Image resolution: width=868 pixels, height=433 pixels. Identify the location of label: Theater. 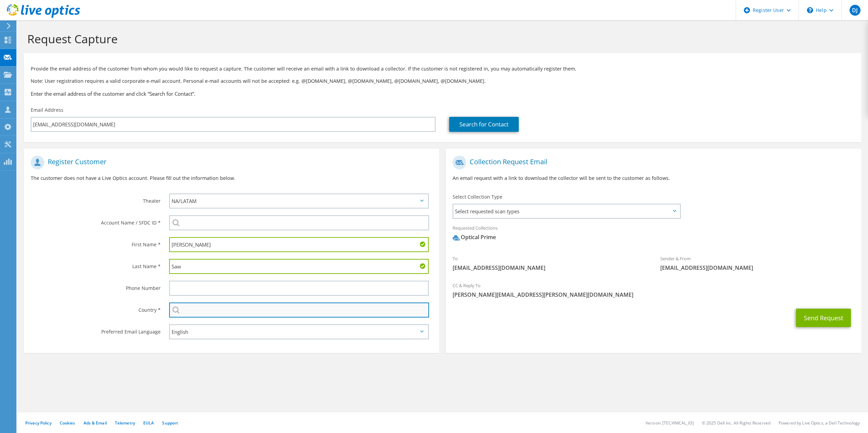
(95, 199).